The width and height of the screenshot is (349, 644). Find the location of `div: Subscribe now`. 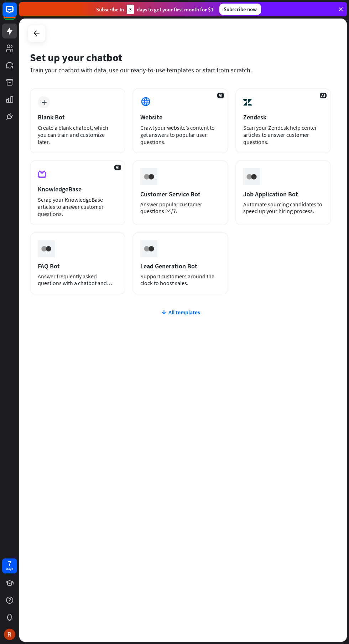

div: Subscribe now is located at coordinates (240, 9).